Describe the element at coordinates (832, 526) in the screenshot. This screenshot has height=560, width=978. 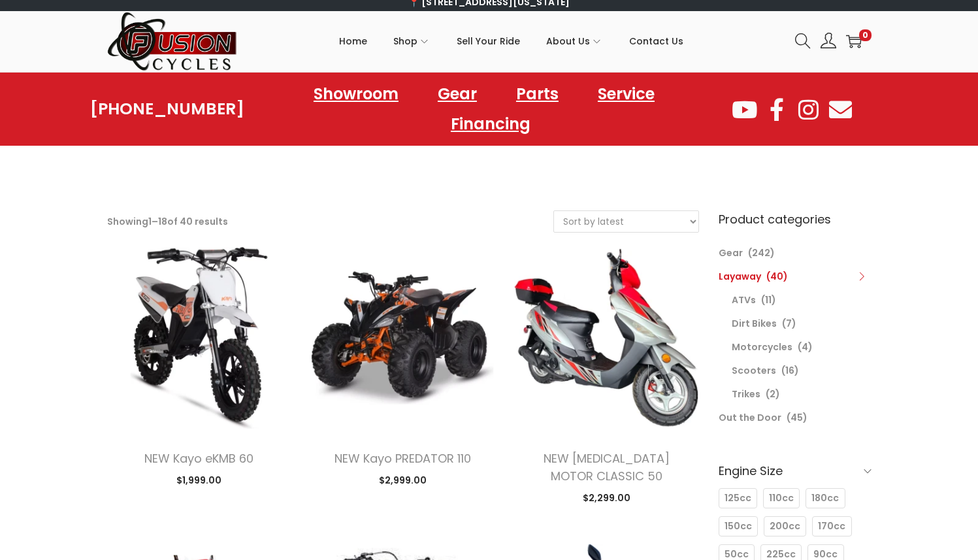
I see `span: 170cc` at that location.